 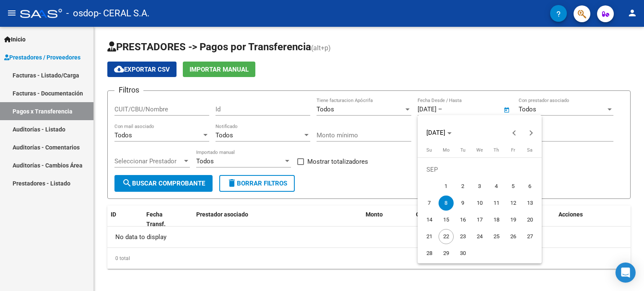 I want to click on button: Previous month, so click(x=514, y=133).